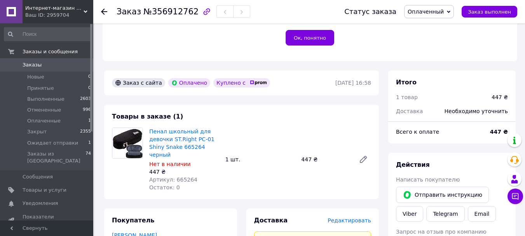 This screenshot has width=525, height=236. What do you see at coordinates (32, 65) in the screenshot?
I see `span: Заказы` at bounding box center [32, 65].